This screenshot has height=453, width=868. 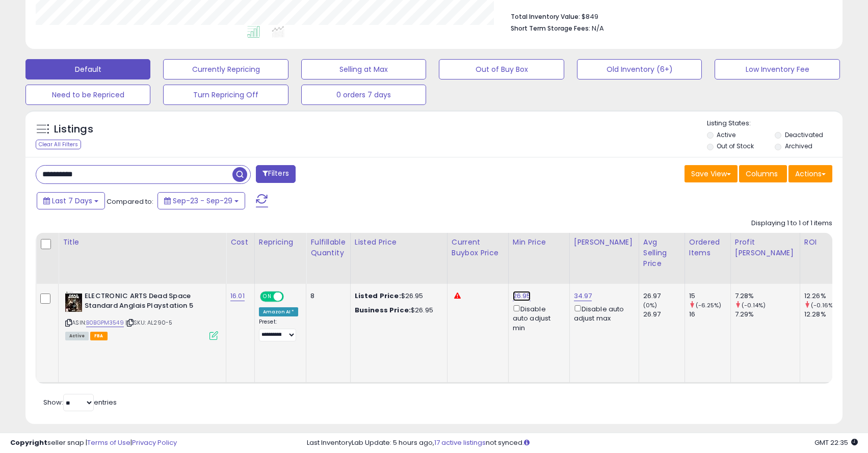 What do you see at coordinates (651, 305) in the screenshot?
I see `small: (0%)` at bounding box center [651, 305].